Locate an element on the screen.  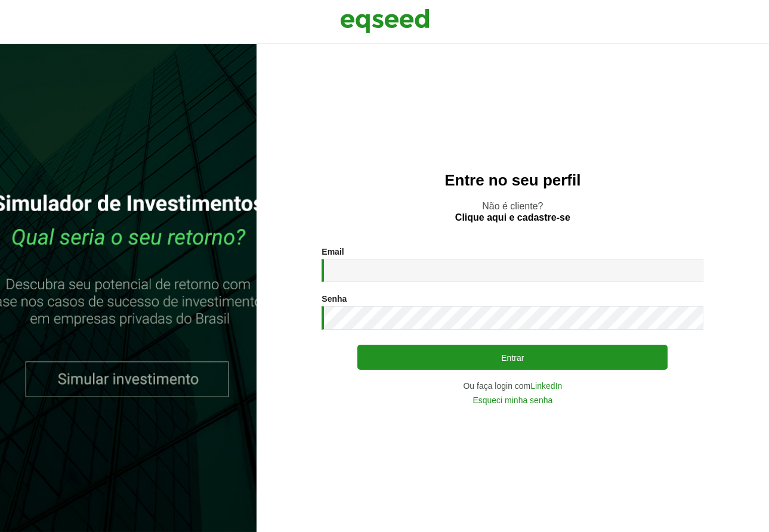
h2: Entre no seu perfil is located at coordinates (512, 180).